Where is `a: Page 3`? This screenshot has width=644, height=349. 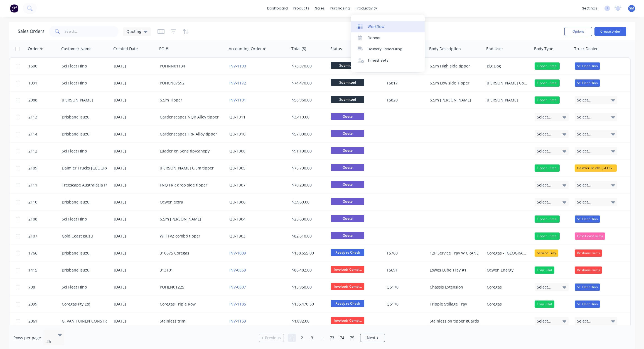 a: Page 3 is located at coordinates (312, 337).